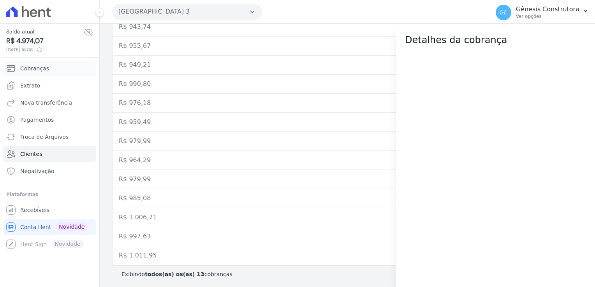 The width and height of the screenshot is (595, 287). Describe the element at coordinates (35, 69) in the screenshot. I see `span: Cobranças` at that location.